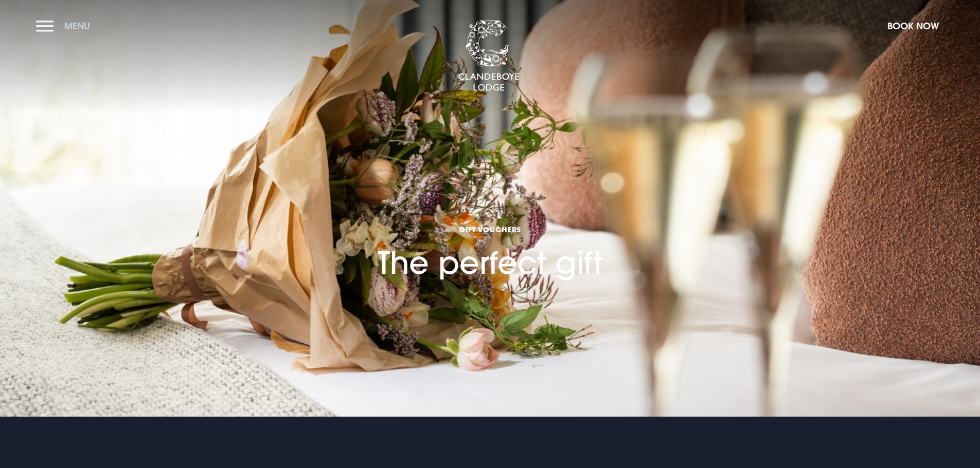 Image resolution: width=980 pixels, height=468 pixels. Describe the element at coordinates (489, 229) in the screenshot. I see `span: GIFT VOUCHERS` at that location.